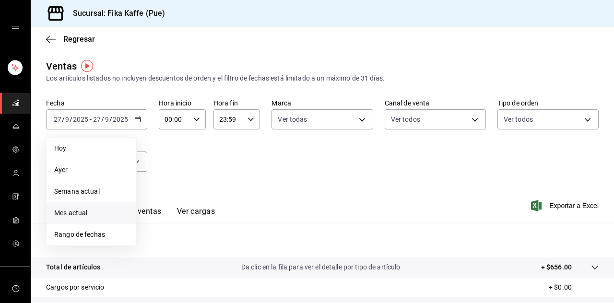 This screenshot has height=303, width=614. What do you see at coordinates (60, 148) in the screenshot?
I see `font: Hoy` at bounding box center [60, 148].